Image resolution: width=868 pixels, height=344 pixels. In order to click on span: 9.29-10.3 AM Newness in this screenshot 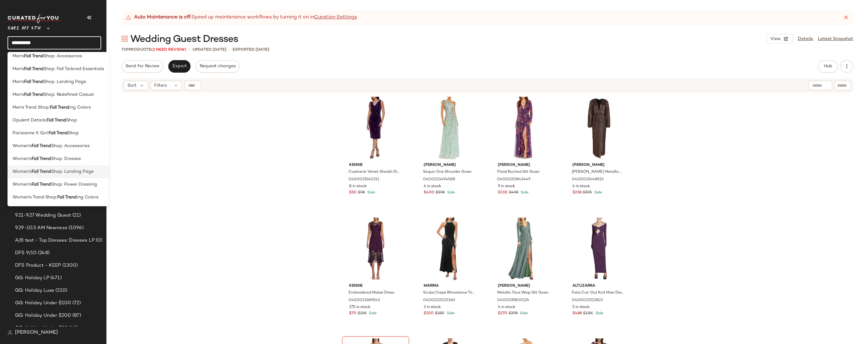, I will do `click(41, 228)`.